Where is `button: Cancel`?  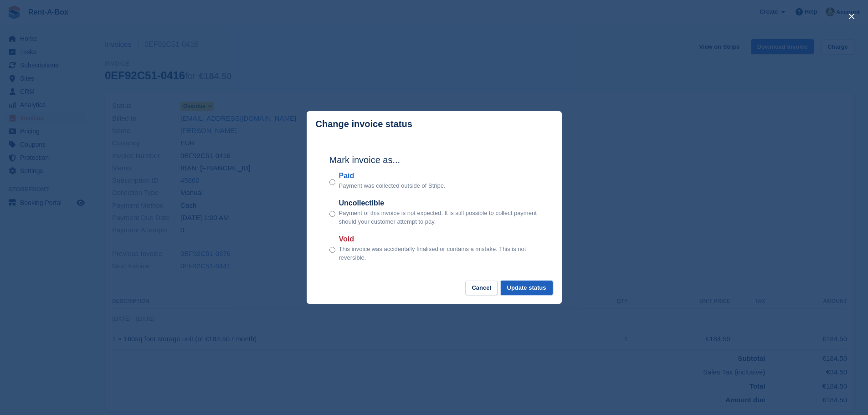 button: Cancel is located at coordinates (481, 288).